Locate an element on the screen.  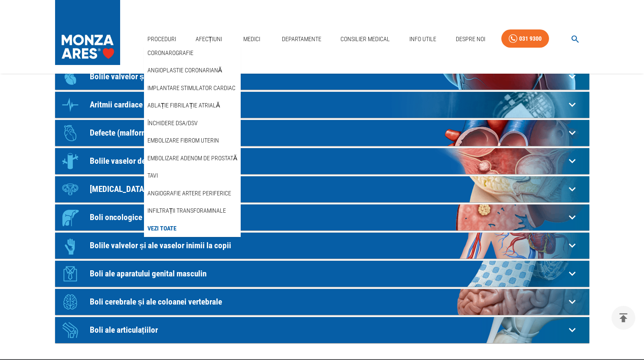
div: Angioplastie coronariană is located at coordinates (192, 70).